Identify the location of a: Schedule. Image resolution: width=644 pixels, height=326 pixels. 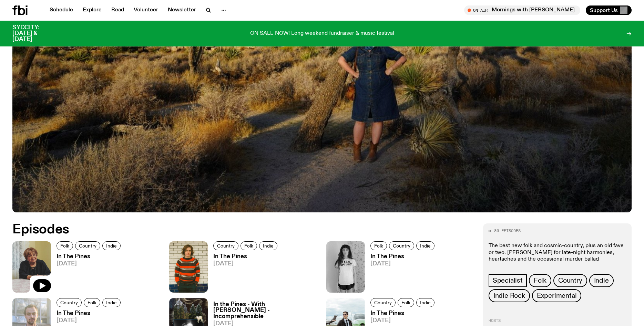
(61, 10).